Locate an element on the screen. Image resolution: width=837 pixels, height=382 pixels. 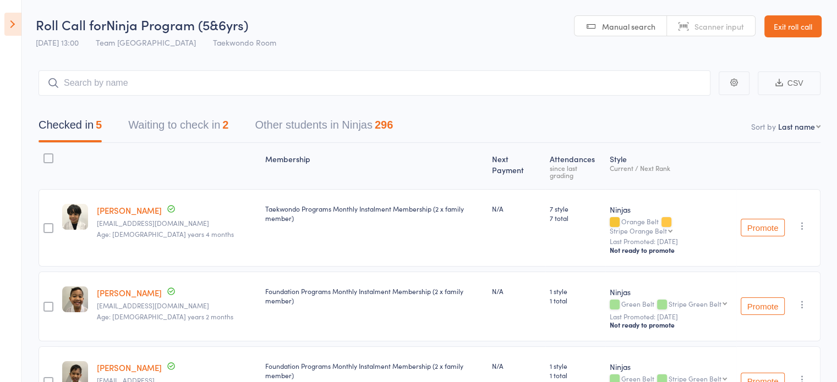
span: Ninja Program (5&6yrs) is located at coordinates (177, 24).